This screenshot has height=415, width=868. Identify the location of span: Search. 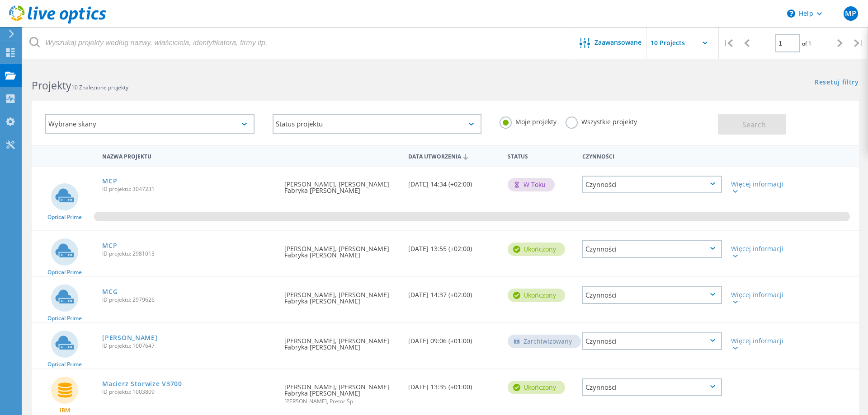
(754, 124).